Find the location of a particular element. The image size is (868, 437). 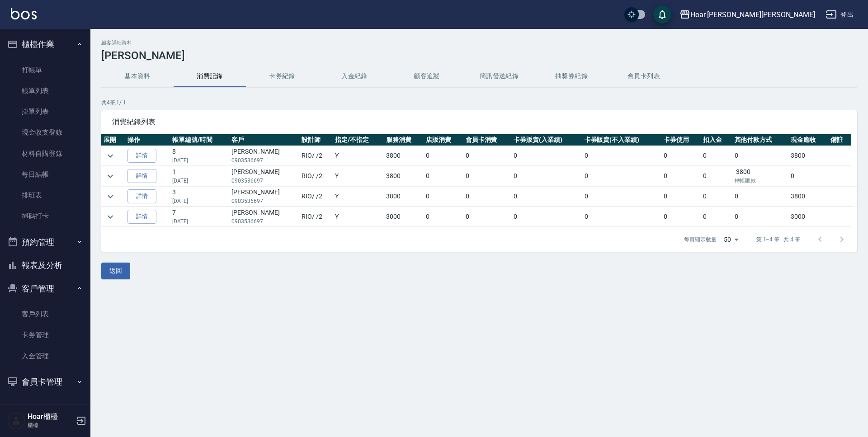

td: 8 is located at coordinates (200, 156).